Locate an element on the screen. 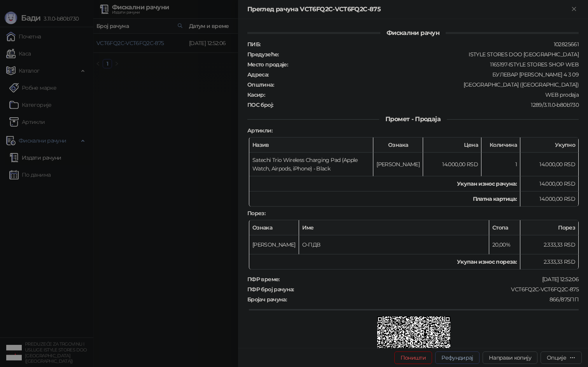 The width and height of the screenshot is (588, 367). div: WEB prodaja is located at coordinates (422, 95).